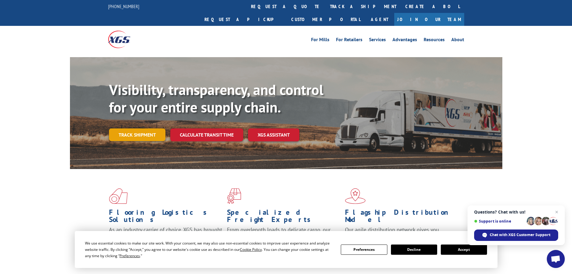 The height and width of the screenshot is (274, 572). Describe the element at coordinates (458, 41) in the screenshot. I see `a: About` at that location.